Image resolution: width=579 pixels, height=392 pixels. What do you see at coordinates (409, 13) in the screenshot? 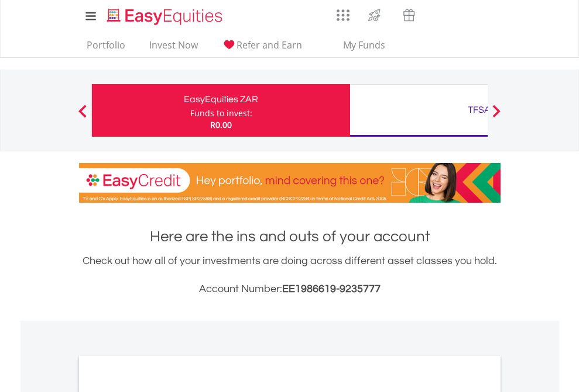
I see `a: Vouchers` at bounding box center [409, 13].